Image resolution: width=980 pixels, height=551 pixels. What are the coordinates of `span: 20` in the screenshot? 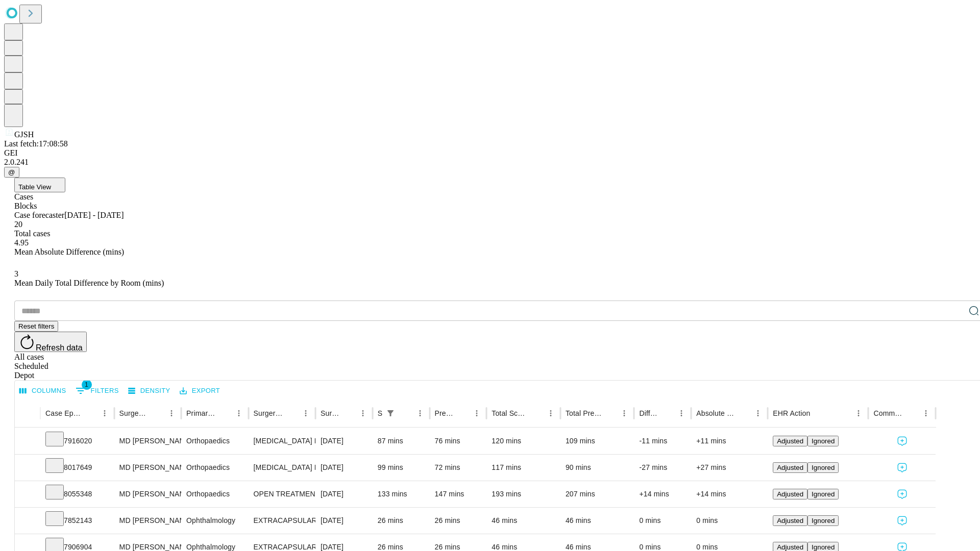 It's located at (18, 224).